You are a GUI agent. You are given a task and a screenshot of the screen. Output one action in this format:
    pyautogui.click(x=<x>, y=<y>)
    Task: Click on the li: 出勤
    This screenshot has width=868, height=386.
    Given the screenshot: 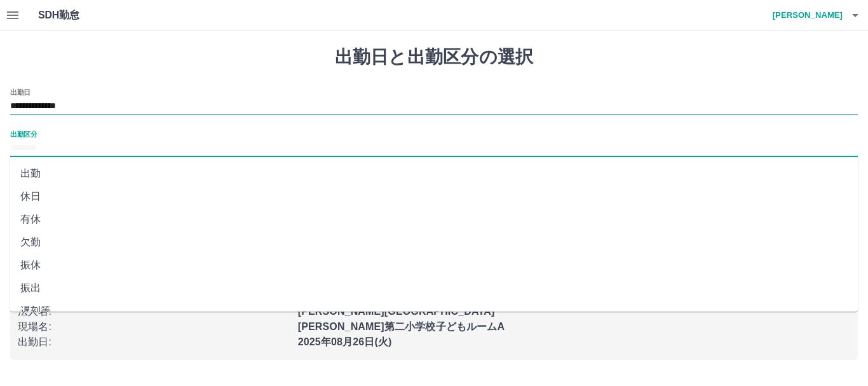 What is the action you would take?
    pyautogui.click(x=434, y=173)
    